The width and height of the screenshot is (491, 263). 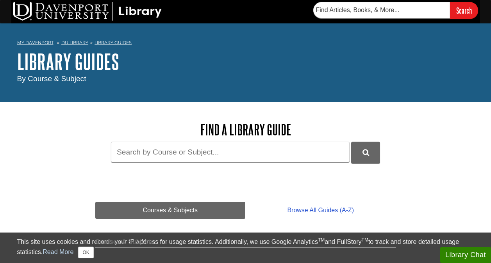 I want to click on a: Library Guides, so click(x=113, y=43).